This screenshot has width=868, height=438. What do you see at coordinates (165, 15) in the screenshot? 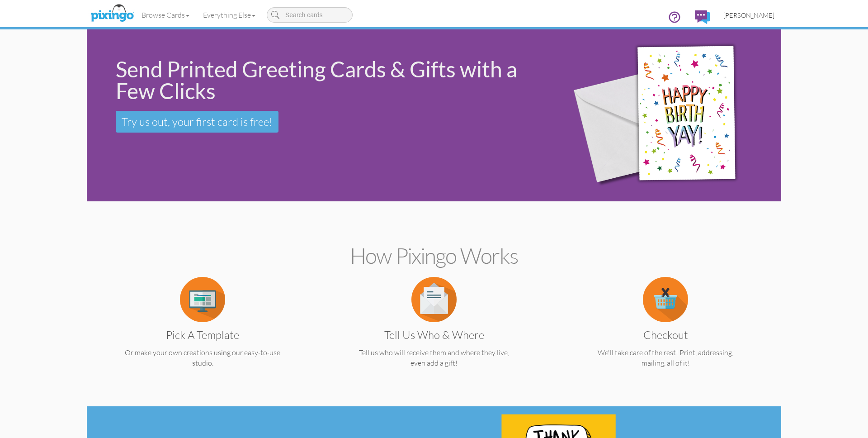
I see `a: Browse Cards` at bounding box center [165, 15].